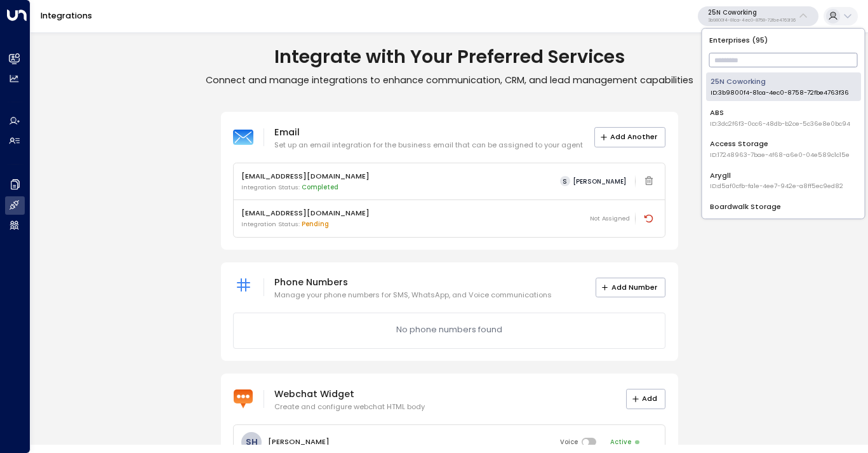 The height and width of the screenshot is (453, 868). What do you see at coordinates (610, 219) in the screenshot?
I see `span: Not Assigned` at bounding box center [610, 219].